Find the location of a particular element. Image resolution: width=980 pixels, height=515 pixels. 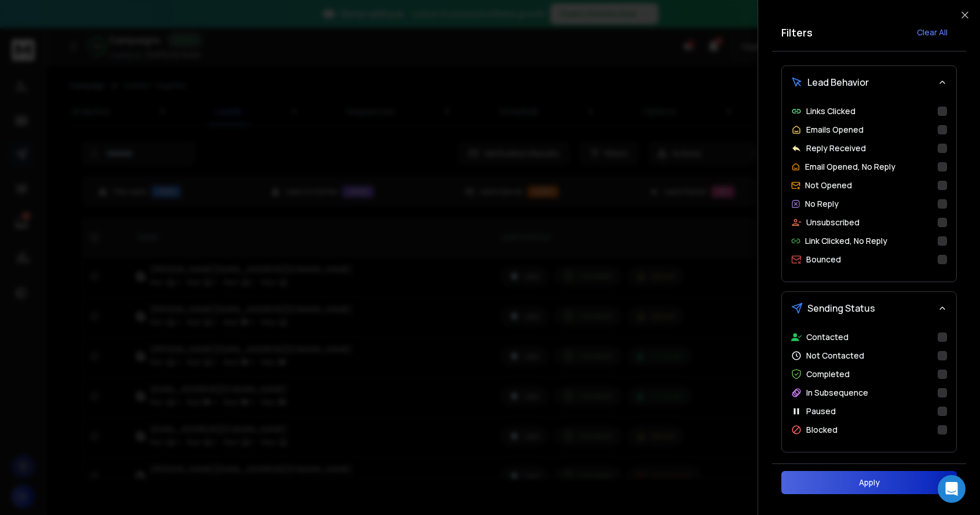

p: Email Opened, No Reply is located at coordinates (850, 167).